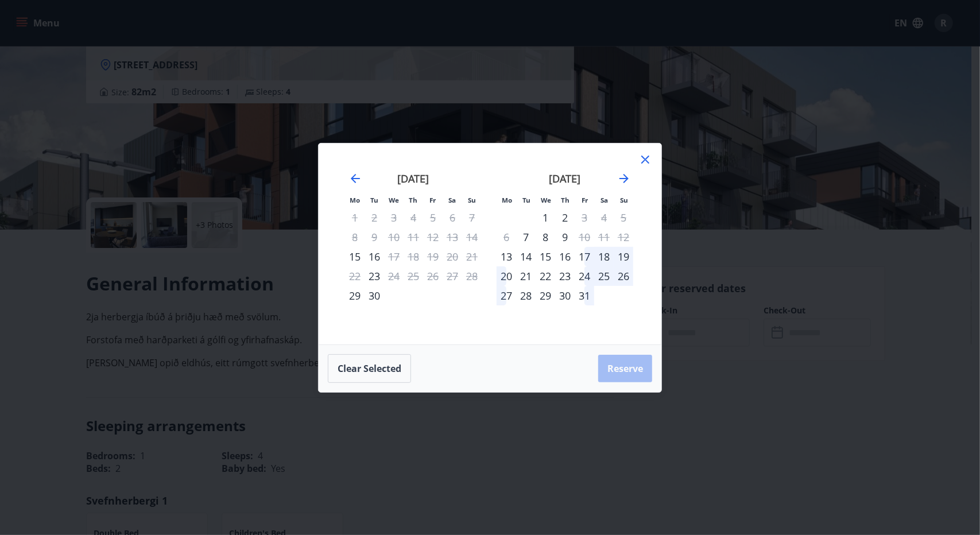  What do you see at coordinates (433, 276) in the screenshot?
I see `td: Not available. Friday, September 26, 2025` at bounding box center [433, 276].